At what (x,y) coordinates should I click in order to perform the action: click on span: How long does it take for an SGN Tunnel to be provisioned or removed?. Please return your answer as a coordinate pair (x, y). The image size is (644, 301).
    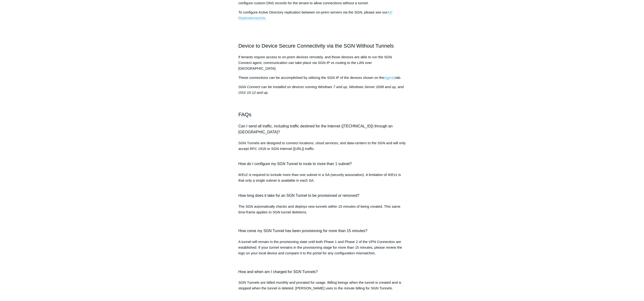
    Looking at the image, I should click on (299, 195).